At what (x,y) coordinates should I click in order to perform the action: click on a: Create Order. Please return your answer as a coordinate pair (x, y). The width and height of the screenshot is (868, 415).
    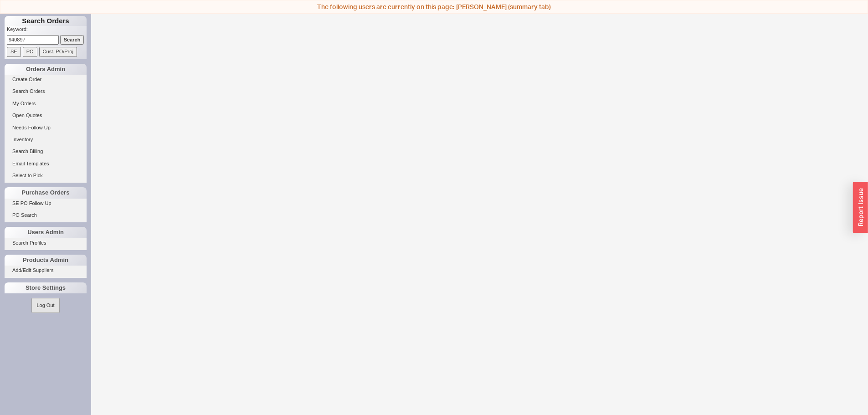
    Looking at the image, I should click on (46, 79).